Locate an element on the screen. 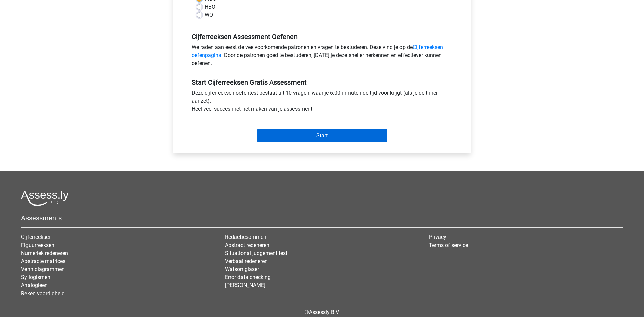 Image resolution: width=644 pixels, height=317 pixels. input: Start is located at coordinates (322, 135).